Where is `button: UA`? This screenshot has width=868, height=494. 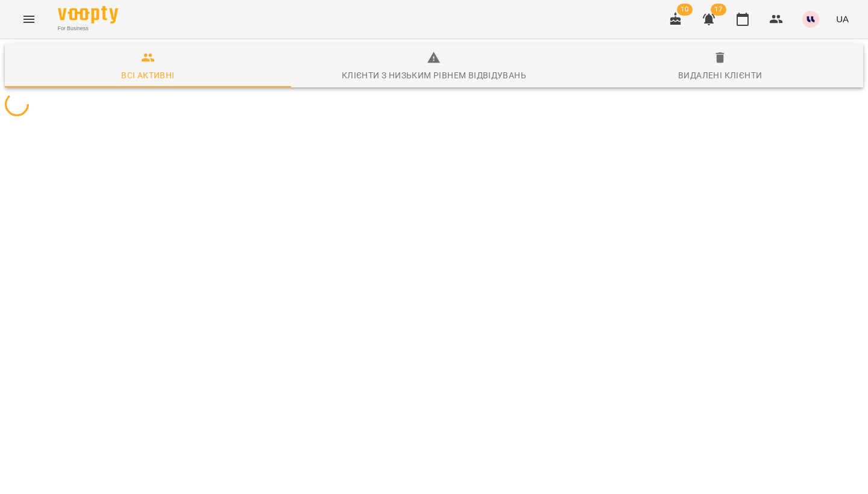 button: UA is located at coordinates (842, 19).